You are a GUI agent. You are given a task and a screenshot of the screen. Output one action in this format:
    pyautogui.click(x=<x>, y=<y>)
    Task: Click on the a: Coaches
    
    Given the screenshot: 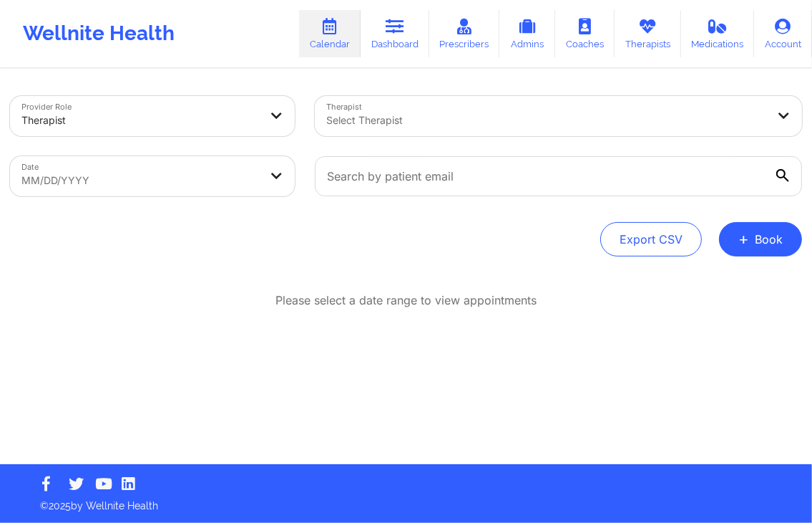 What is the action you would take?
    pyautogui.click(x=585, y=34)
    